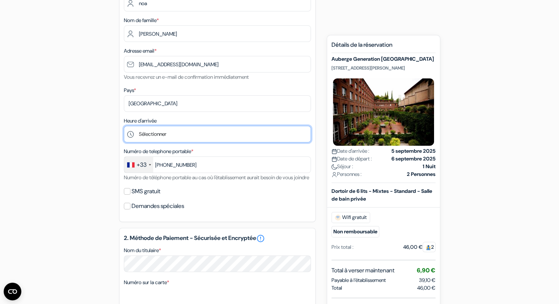 This screenshot has width=559, height=304. I want to click on span: 46,00 €, so click(426, 287).